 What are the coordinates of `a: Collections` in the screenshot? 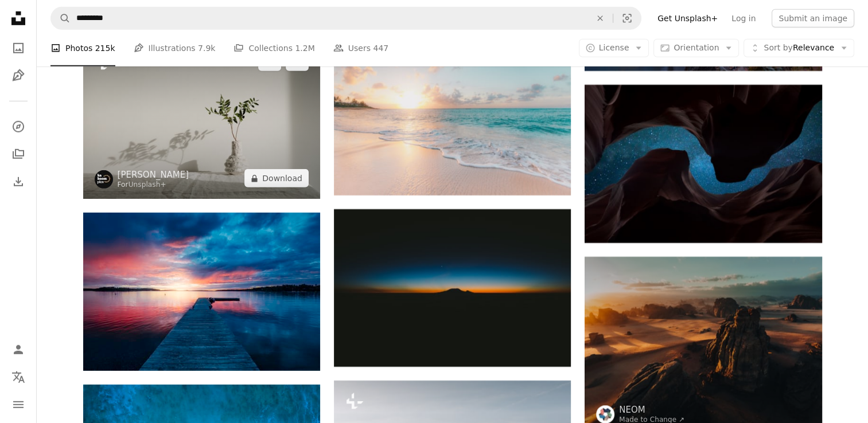 It's located at (18, 154).